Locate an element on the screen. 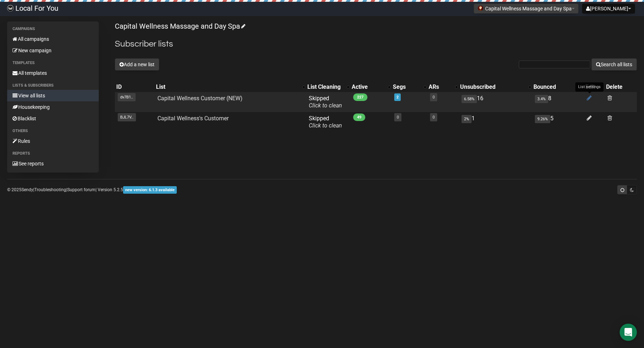 The height and width of the screenshot is (348, 644). h2: Subscriber lists is located at coordinates (376, 44).